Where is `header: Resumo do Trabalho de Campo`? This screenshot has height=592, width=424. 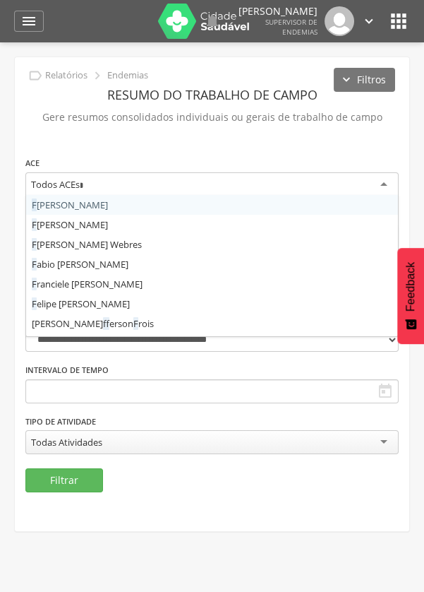
header: Resumo do Trabalho de Campo is located at coordinates (212, 95).